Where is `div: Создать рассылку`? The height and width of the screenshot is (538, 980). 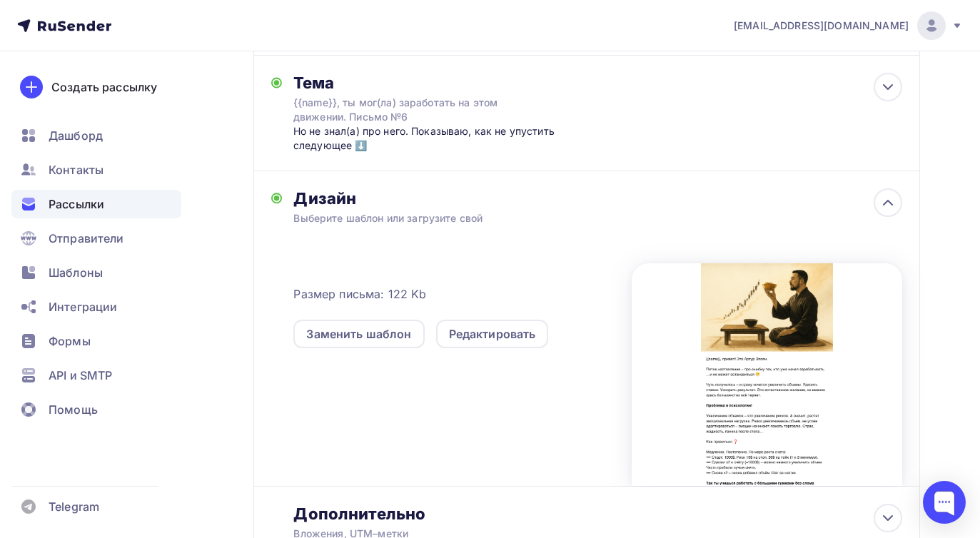 div: Создать рассылку is located at coordinates (104, 87).